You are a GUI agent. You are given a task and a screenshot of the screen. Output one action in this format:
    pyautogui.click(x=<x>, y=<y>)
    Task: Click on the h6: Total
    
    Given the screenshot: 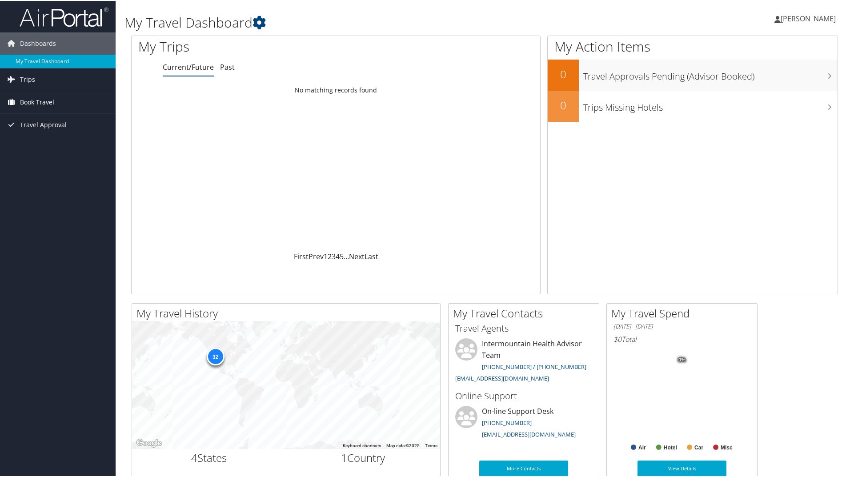 What is the action you would take?
    pyautogui.click(x=682, y=338)
    